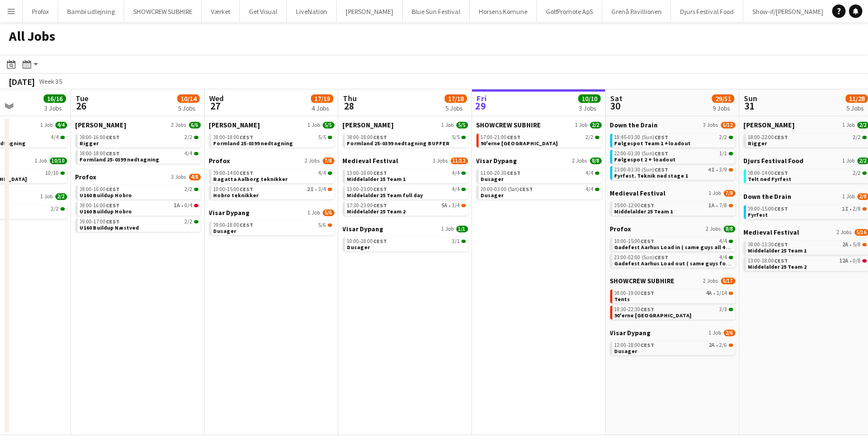  What do you see at coordinates (673, 193) in the screenshot?
I see `a: Medieval Festival1 Job7/8` at bounding box center [673, 193].